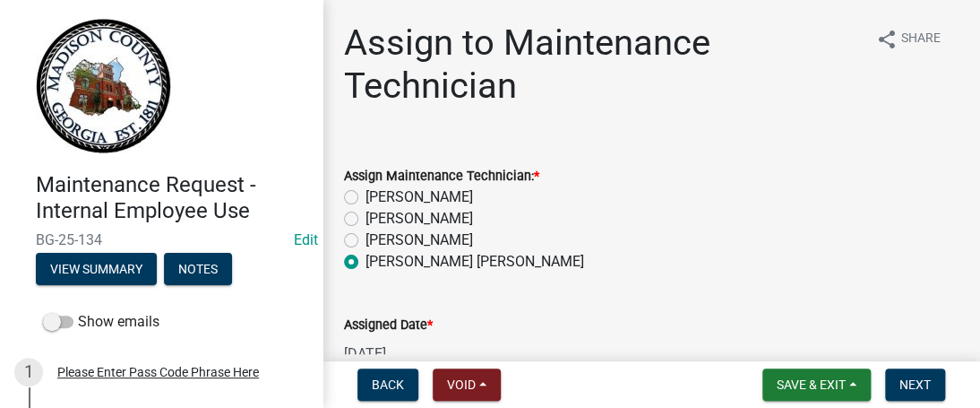 Image resolution: width=980 pixels, height=408 pixels. I want to click on span: Void, so click(461, 384).